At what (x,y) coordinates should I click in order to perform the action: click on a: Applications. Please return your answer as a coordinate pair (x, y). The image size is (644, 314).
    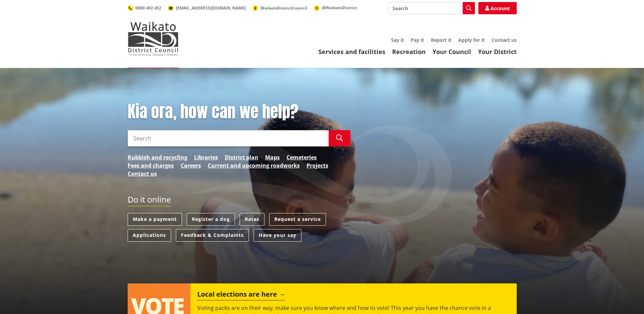
    Looking at the image, I should click on (149, 235).